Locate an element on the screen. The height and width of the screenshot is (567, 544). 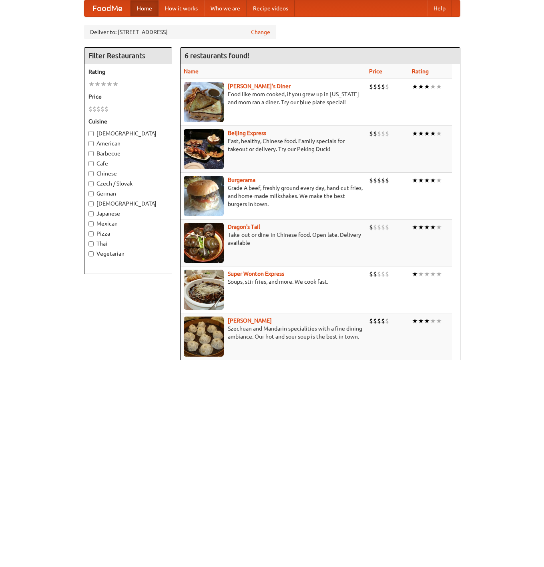
label: Chinese is located at coordinates (128, 173).